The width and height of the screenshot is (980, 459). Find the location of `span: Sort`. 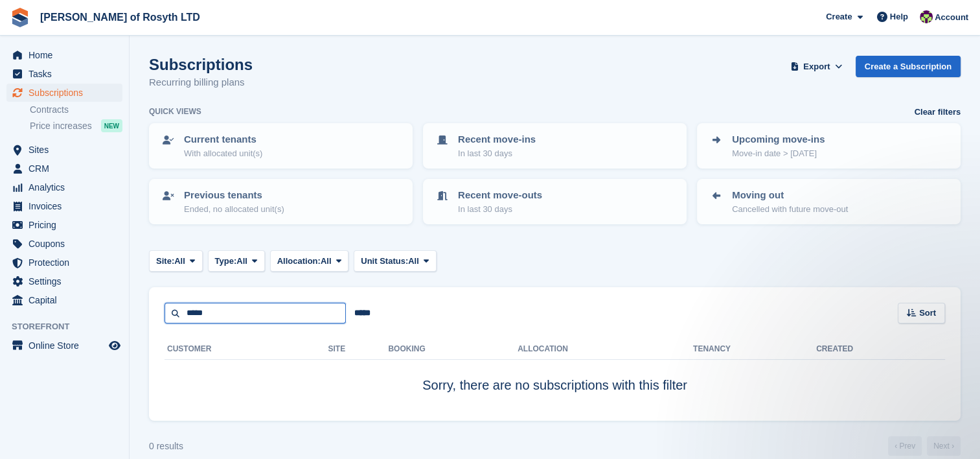

span: Sort is located at coordinates (928, 313).